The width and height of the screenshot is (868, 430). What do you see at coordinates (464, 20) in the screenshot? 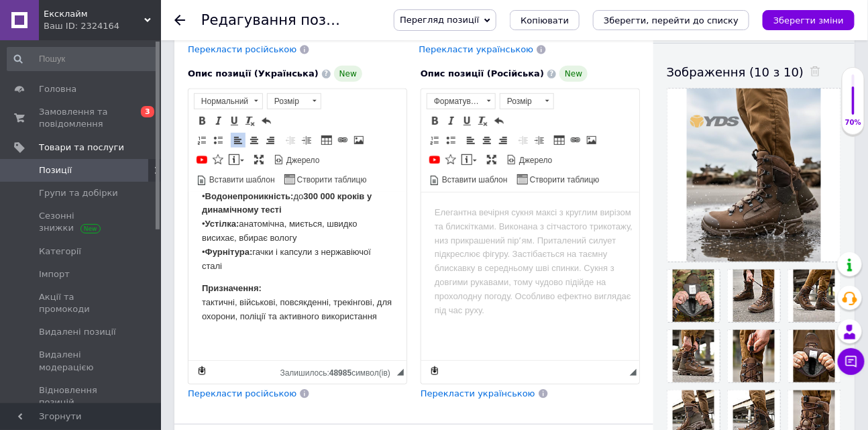
I see `h1: Редагування позиції: YDS EXTREME Берці тактичні шкіряні YDS ВТ4759` at bounding box center [464, 20].